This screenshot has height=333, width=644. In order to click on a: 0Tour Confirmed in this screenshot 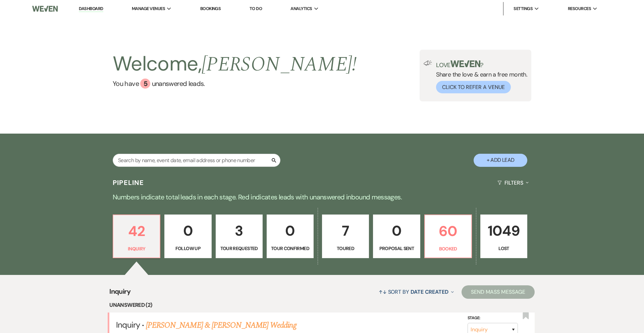, I will do `click(290, 236)`.